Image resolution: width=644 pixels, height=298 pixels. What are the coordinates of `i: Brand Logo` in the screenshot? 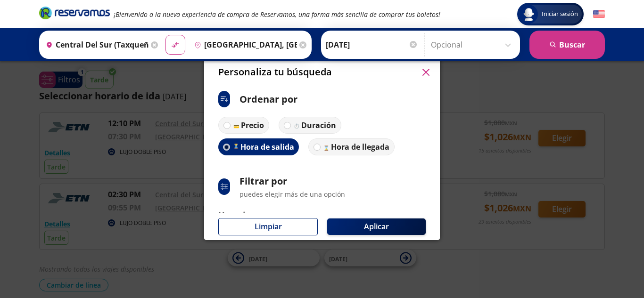 It's located at (74, 13).